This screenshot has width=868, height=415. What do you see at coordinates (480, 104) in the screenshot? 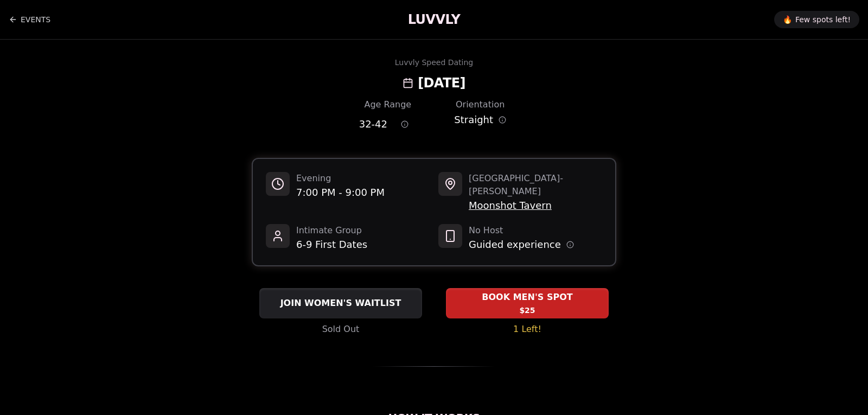
I see `div: Orientation` at bounding box center [480, 104].